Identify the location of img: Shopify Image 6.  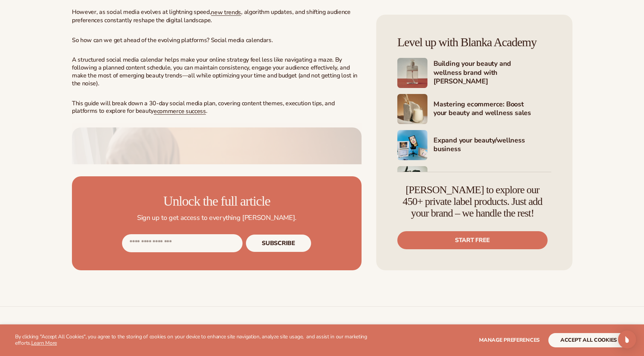
(413, 109).